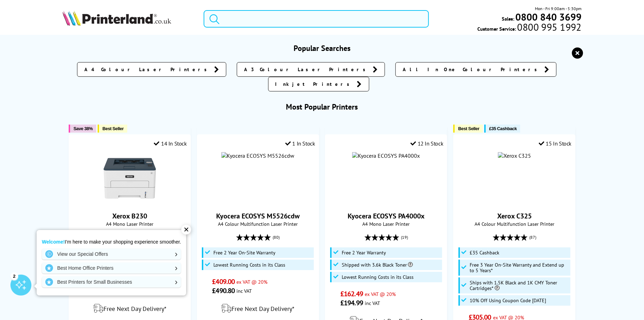  What do you see at coordinates (83, 128) in the screenshot?
I see `span: Save 38%` at bounding box center [83, 128].